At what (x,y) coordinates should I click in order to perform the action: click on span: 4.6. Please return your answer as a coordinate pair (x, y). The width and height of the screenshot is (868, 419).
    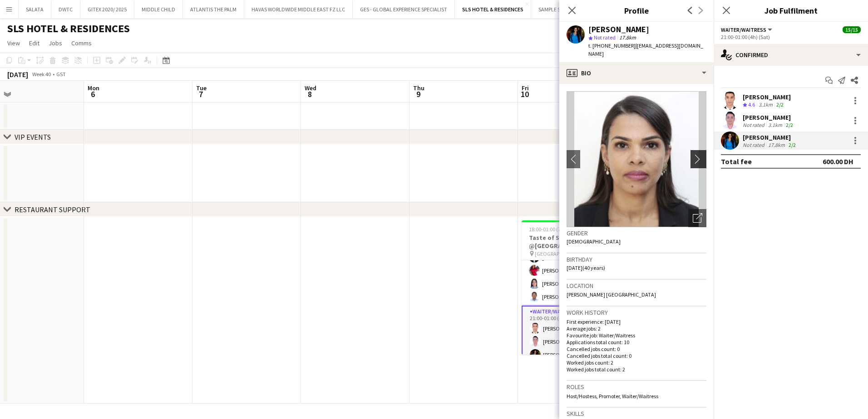
    Looking at the image, I should click on (751, 104).